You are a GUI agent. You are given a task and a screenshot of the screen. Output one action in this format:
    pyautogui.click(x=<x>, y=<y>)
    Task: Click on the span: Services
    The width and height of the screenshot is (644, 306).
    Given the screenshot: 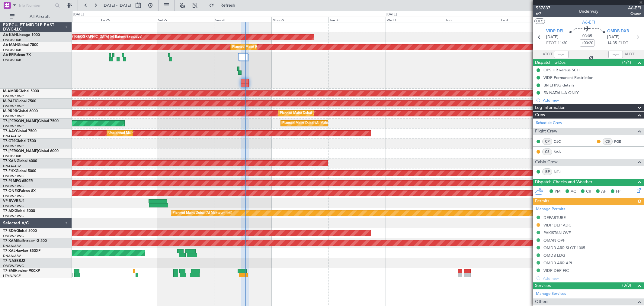 What is the action you would take?
    pyautogui.click(x=543, y=286)
    